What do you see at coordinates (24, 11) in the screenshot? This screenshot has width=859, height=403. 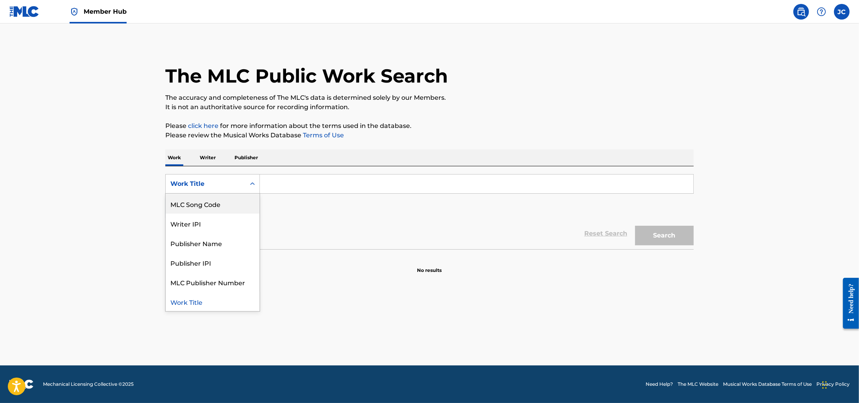 I see `img: MLC Logo` at bounding box center [24, 11].